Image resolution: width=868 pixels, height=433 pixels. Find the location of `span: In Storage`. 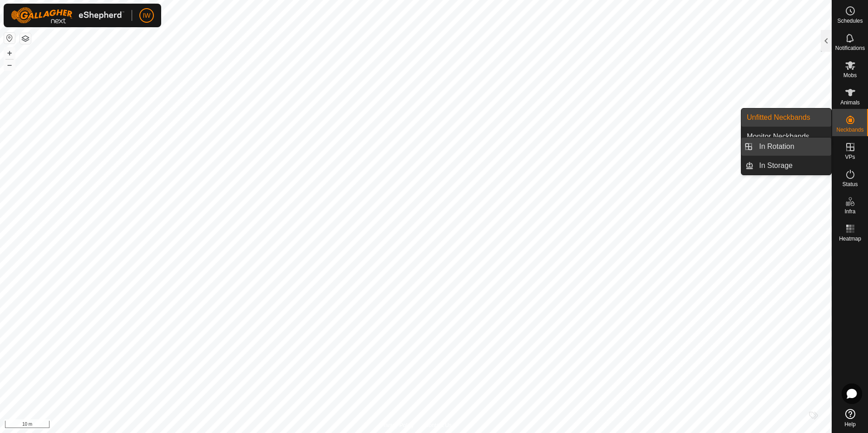

span: In Storage is located at coordinates (776, 165).